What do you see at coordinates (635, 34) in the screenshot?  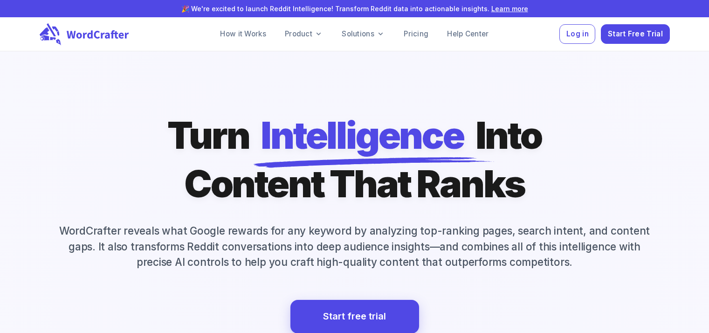 I see `button: Start Free Trial` at bounding box center [635, 34].